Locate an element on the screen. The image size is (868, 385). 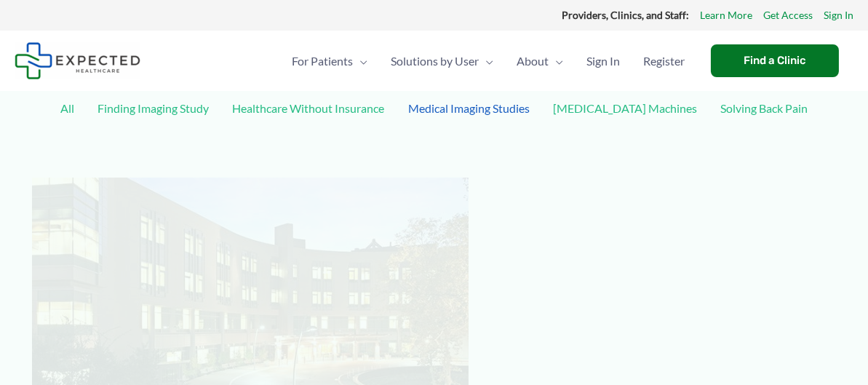
a: Medical Imaging Studies is located at coordinates (468, 108).